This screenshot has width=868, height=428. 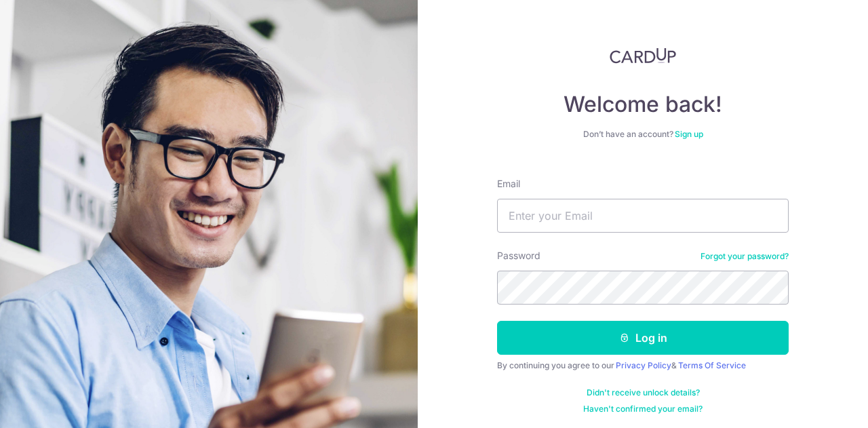 What do you see at coordinates (689, 133) in the screenshot?
I see `a: Sign up` at bounding box center [689, 133].